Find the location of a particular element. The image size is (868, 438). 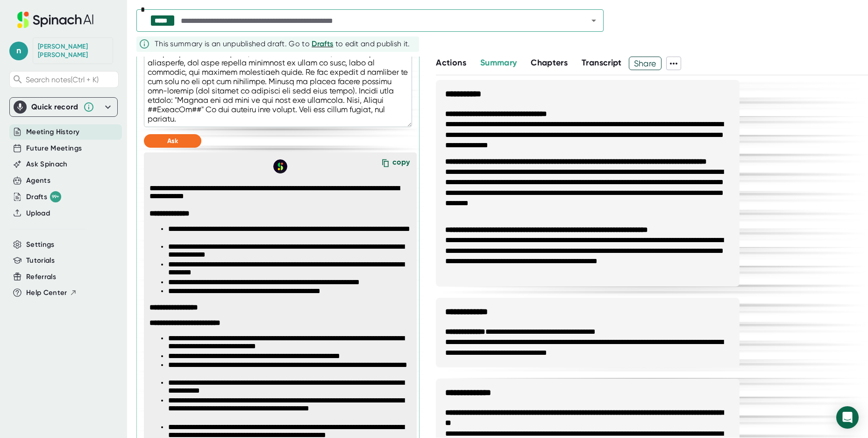

div: copy is located at coordinates (401, 164).